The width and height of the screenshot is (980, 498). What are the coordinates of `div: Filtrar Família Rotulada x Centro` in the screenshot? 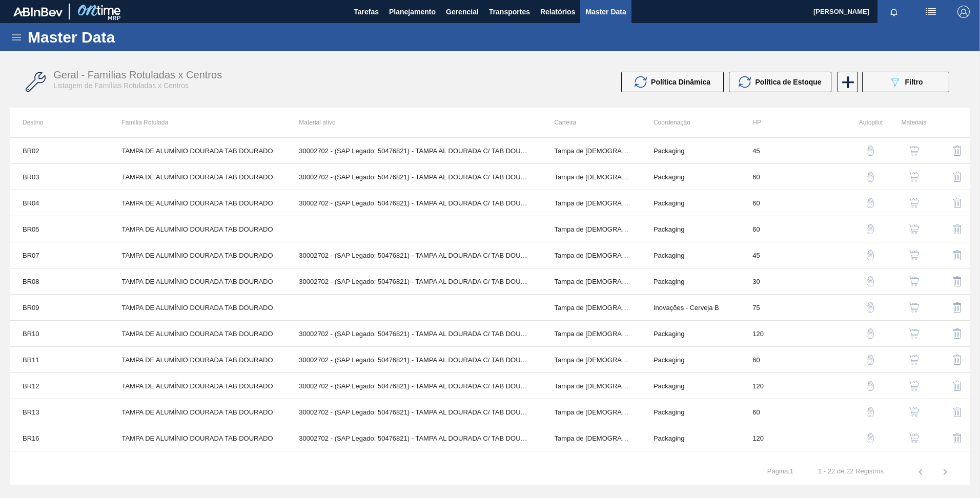 It's located at (906, 82).